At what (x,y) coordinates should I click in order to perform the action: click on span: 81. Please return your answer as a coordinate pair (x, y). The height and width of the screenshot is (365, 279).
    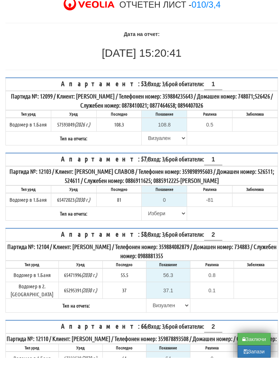
    Looking at the image, I should click on (119, 207).